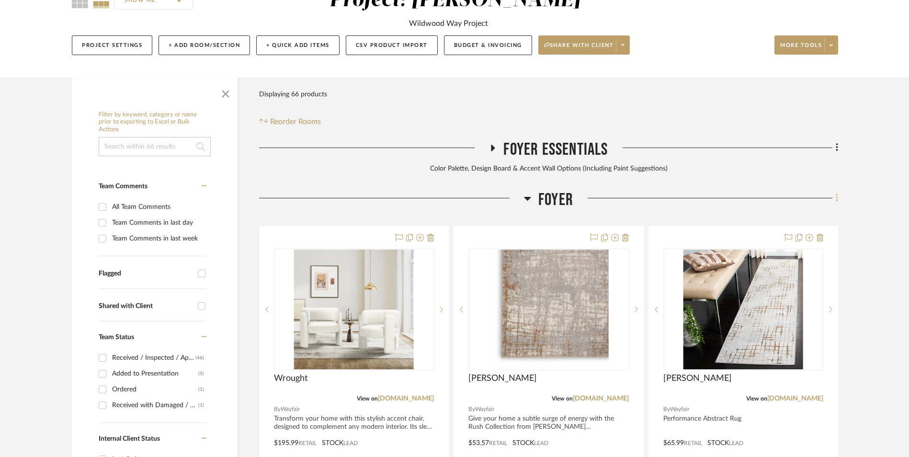 Image resolution: width=909 pixels, height=457 pixels. What do you see at coordinates (584, 45) in the screenshot?
I see `button: Share with client` at bounding box center [584, 45].